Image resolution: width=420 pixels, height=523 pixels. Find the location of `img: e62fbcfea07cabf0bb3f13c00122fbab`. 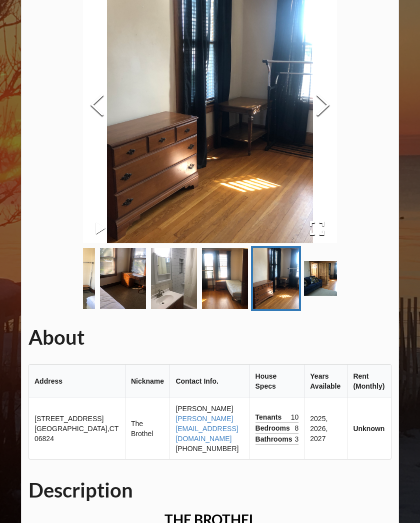

img: e62fbcfea07cabf0bb3f13c00122fbab is located at coordinates (276, 278).